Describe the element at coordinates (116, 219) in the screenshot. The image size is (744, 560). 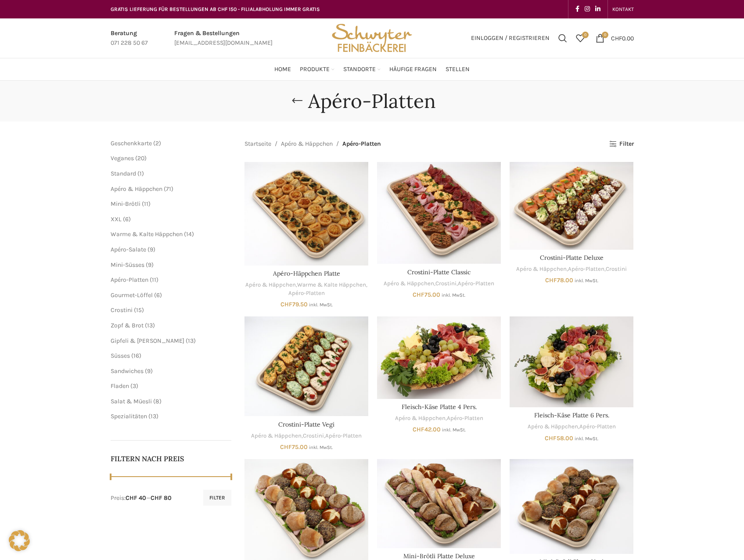
I see `span: XXL` at that location.